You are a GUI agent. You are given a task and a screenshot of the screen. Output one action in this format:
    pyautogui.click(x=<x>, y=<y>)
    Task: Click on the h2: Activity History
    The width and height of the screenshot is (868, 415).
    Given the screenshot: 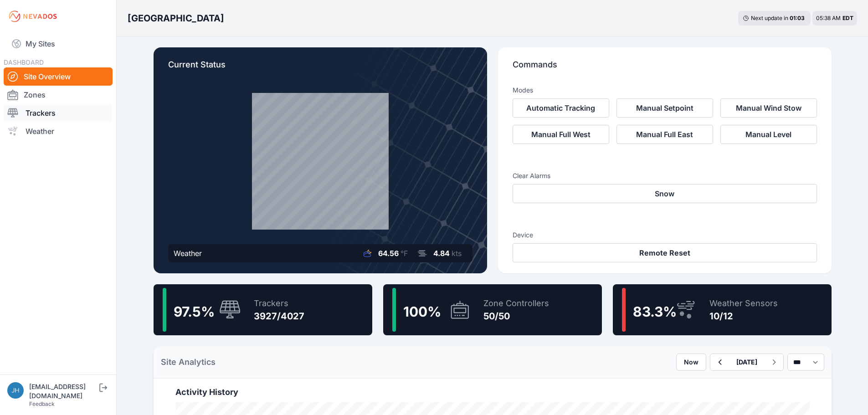 What is the action you would take?
    pyautogui.click(x=493, y=393)
    